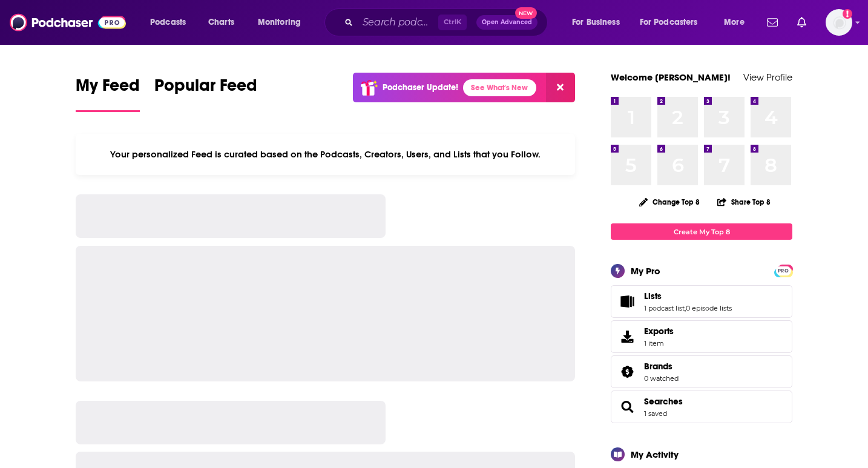 Image resolution: width=868 pixels, height=468 pixels. I want to click on span: My Feed, so click(107, 89).